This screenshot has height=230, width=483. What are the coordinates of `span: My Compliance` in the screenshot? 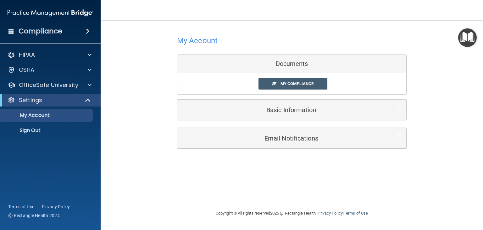 It's located at (297, 83).